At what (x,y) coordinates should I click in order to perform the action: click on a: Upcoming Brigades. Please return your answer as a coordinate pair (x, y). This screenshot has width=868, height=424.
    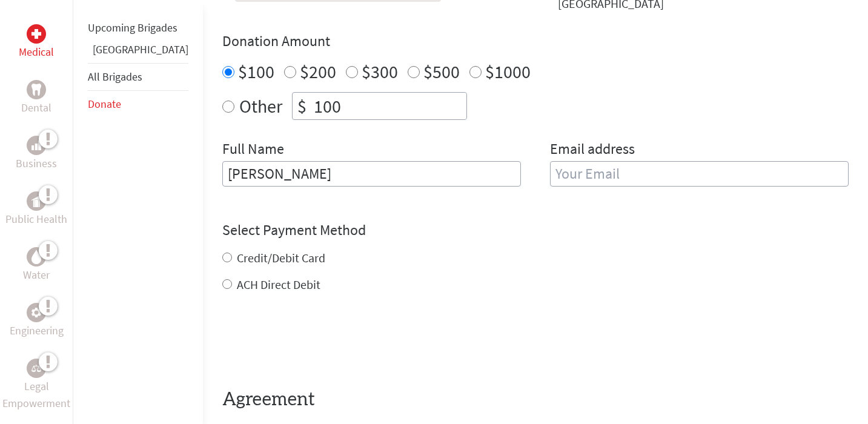
    Looking at the image, I should click on (133, 27).